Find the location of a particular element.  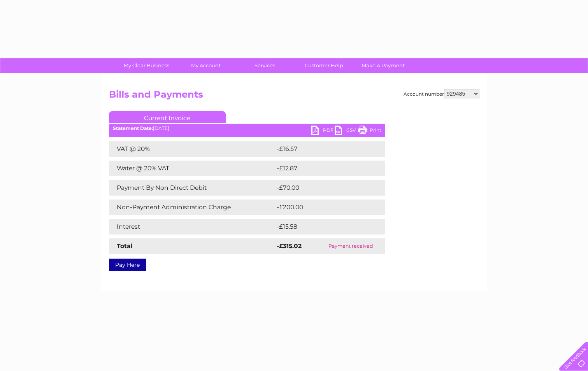

a: Print is located at coordinates (369, 131).